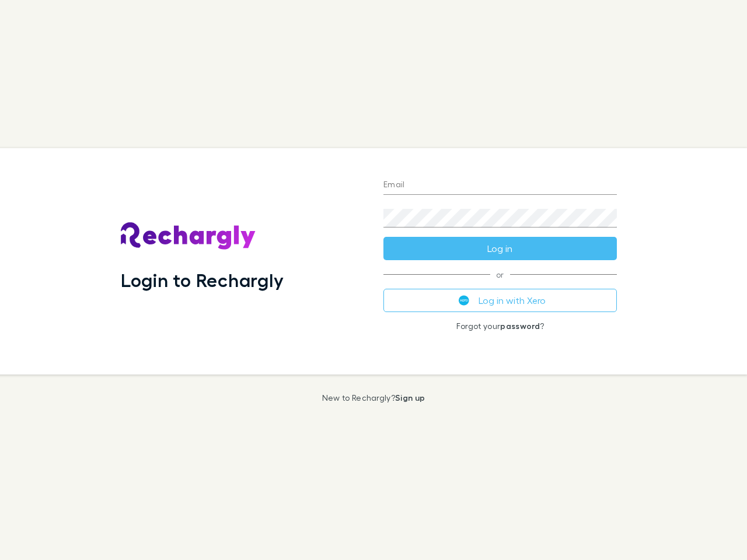 The height and width of the screenshot is (560, 747). What do you see at coordinates (500, 300) in the screenshot?
I see `button: Log in with Xero` at bounding box center [500, 300].